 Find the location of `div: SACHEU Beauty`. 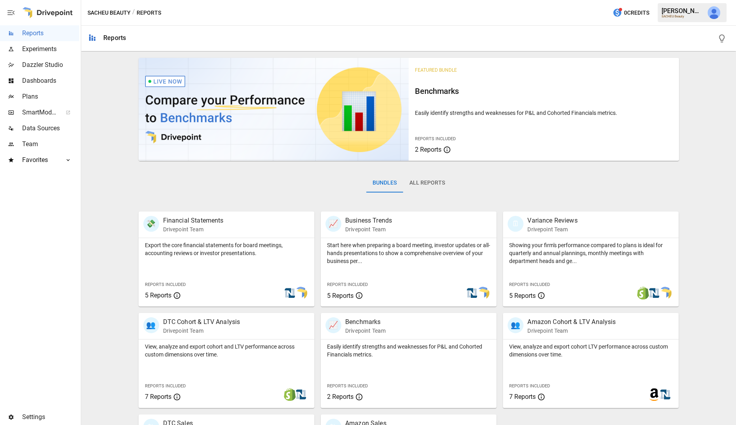

div: SACHEU Beauty is located at coordinates (682, 16).